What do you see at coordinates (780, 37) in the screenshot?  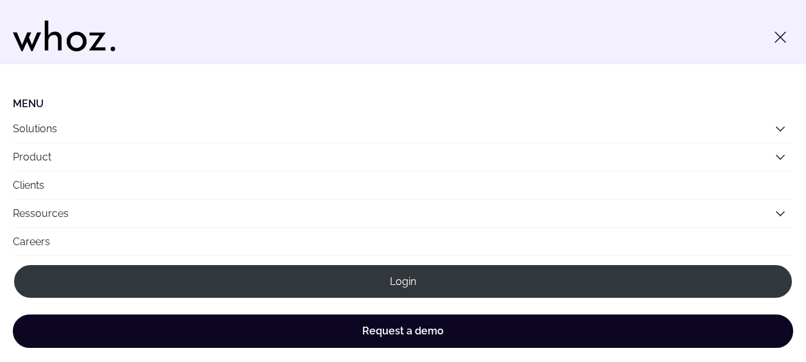 I see `button: Toggle menu` at bounding box center [780, 37].